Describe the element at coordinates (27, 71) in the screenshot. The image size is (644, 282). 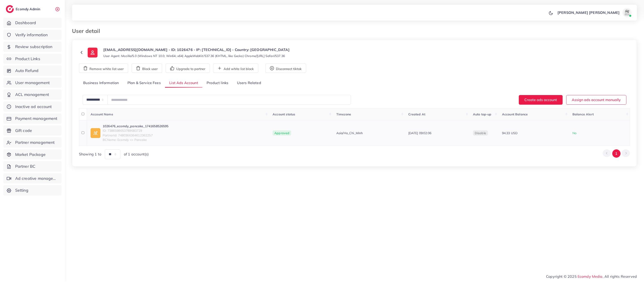
I see `span: Auto Refund` at that location.